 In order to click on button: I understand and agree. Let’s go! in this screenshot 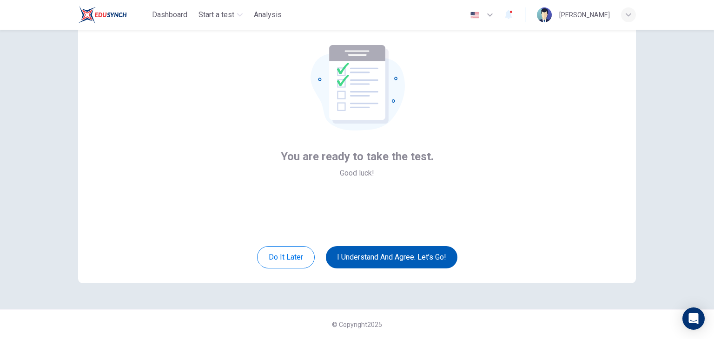, I will do `click(391, 258)`.